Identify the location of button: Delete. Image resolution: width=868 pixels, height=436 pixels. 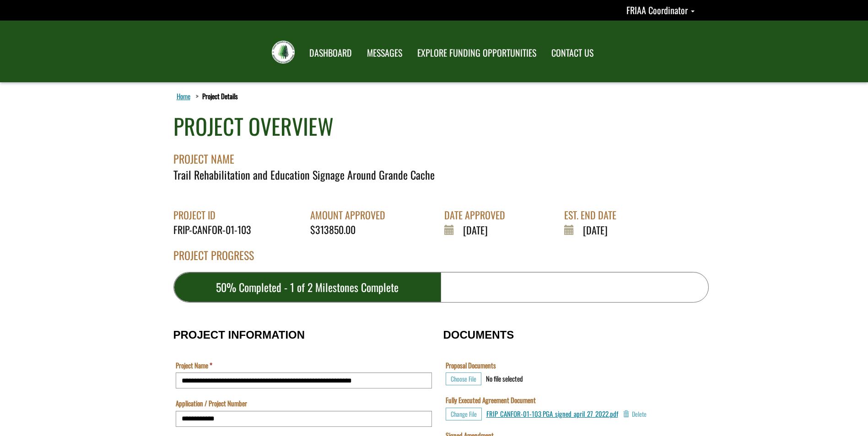
(635, 414).